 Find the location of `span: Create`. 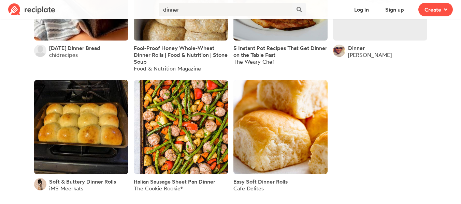

span: Create is located at coordinates (432, 10).